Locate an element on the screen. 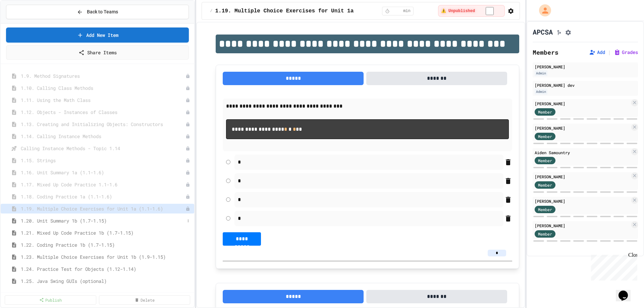  div: My Account is located at coordinates (542, 10).